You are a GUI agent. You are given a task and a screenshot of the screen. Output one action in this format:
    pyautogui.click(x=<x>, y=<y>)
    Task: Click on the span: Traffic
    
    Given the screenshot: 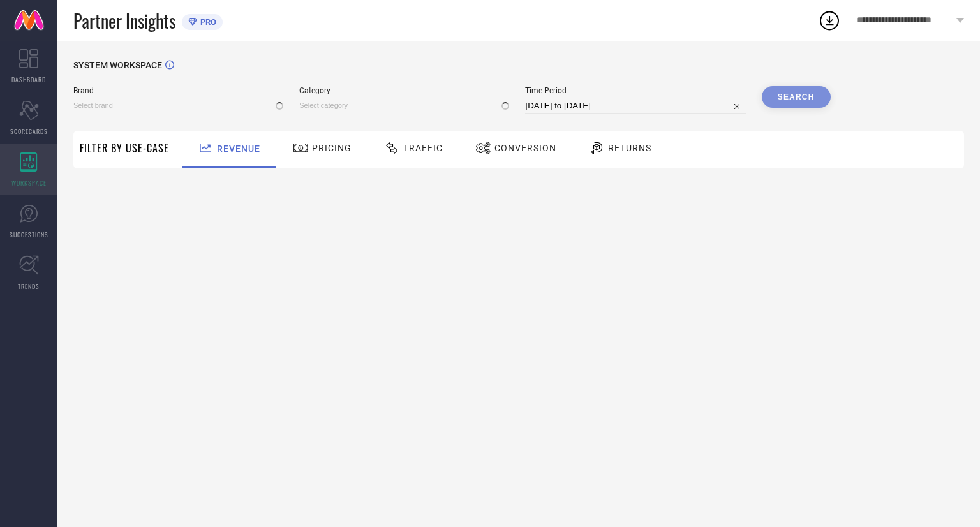 What is the action you would take?
    pyautogui.click(x=423, y=148)
    